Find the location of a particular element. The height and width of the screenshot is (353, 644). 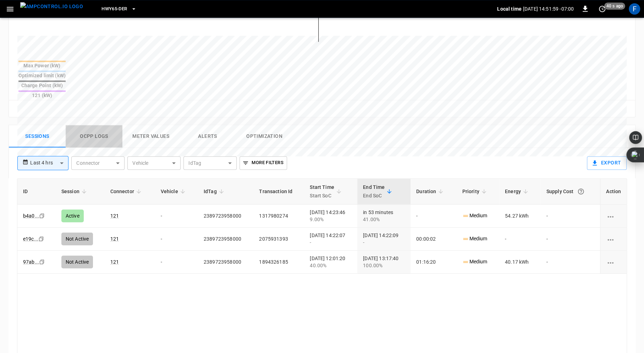

span: Start TimeStart SoC is located at coordinates (326, 192).